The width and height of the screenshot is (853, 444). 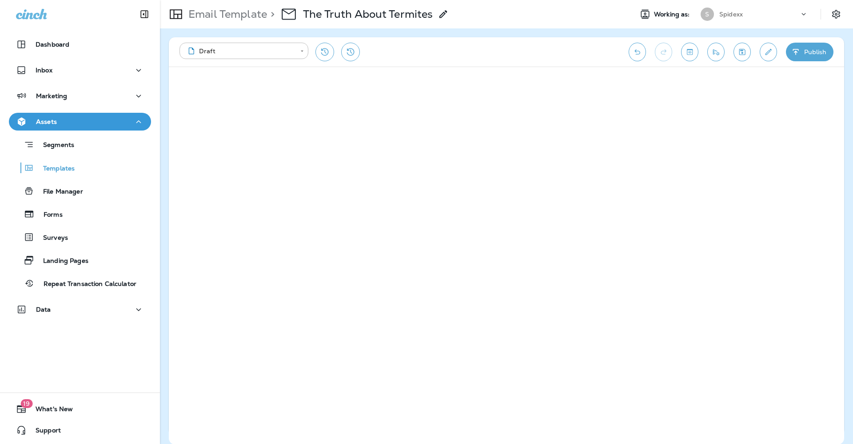 What do you see at coordinates (80, 409) in the screenshot?
I see `button: 19What's New` at bounding box center [80, 409].